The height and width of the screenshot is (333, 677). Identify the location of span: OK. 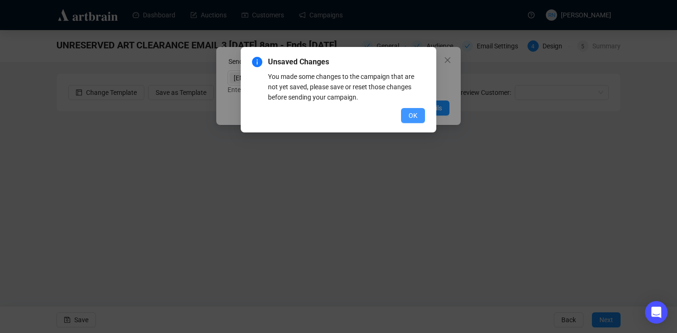
(413, 116).